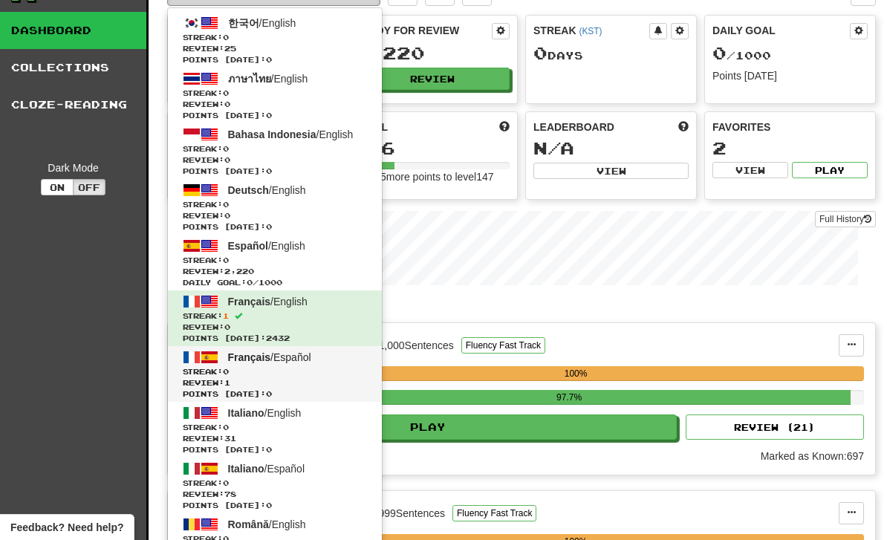  I want to click on span: Open feedback widget, so click(67, 527).